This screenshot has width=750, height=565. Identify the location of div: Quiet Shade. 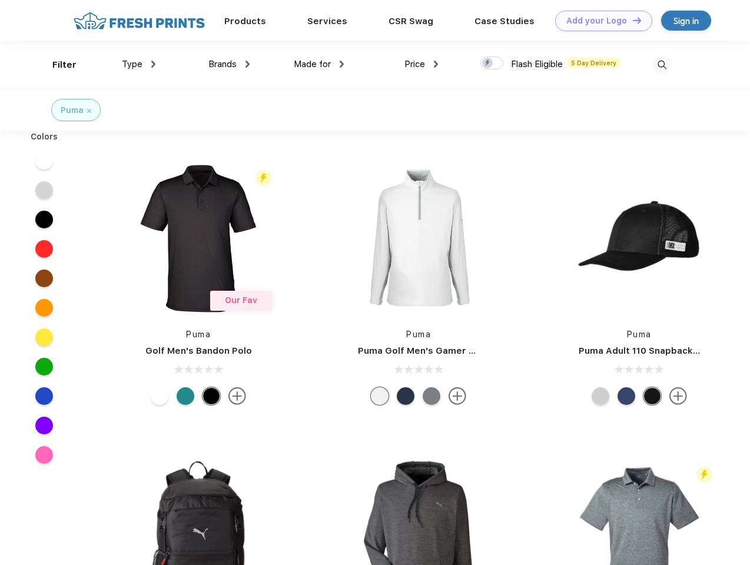
(431, 396).